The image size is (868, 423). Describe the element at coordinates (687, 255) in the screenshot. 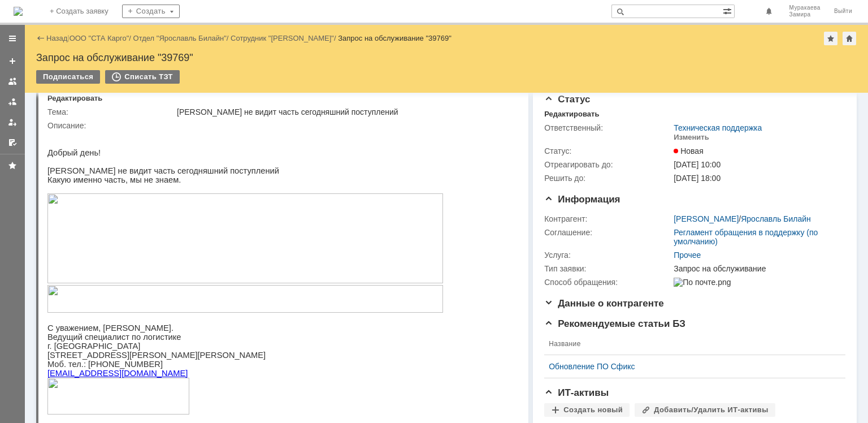

I see `a: Прочее` at that location.